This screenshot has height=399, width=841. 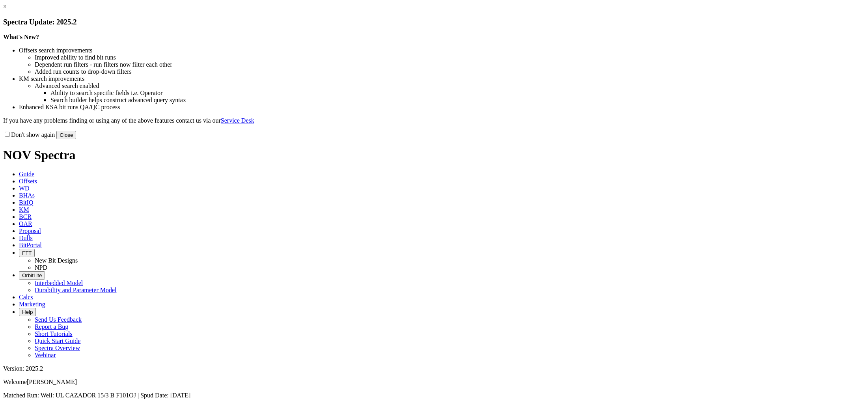 I want to click on li: Advanced search enabled, so click(x=436, y=86).